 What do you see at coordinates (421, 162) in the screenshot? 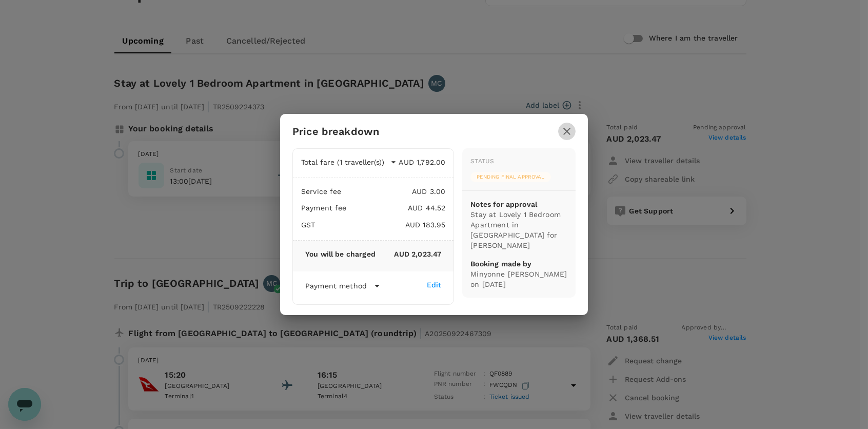
I see `p: AUD 1,792.00` at bounding box center [421, 162].